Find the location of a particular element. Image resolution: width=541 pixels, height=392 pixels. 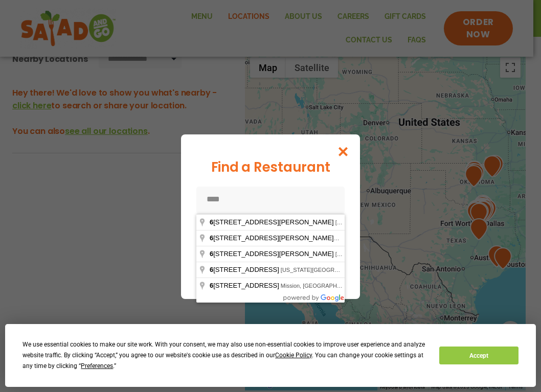

div: Cookie Consent Prompt is located at coordinates (270, 355).